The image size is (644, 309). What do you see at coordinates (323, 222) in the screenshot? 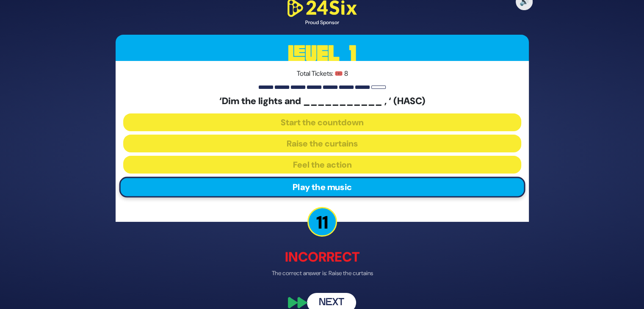
I see `p: 11` at bounding box center [323, 222].